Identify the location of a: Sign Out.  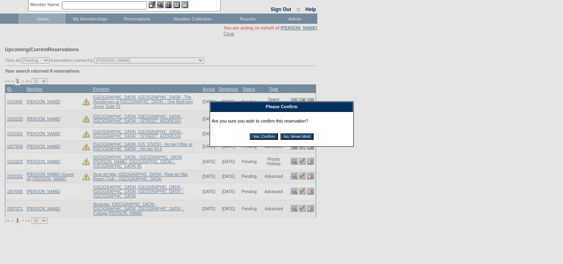
(281, 9).